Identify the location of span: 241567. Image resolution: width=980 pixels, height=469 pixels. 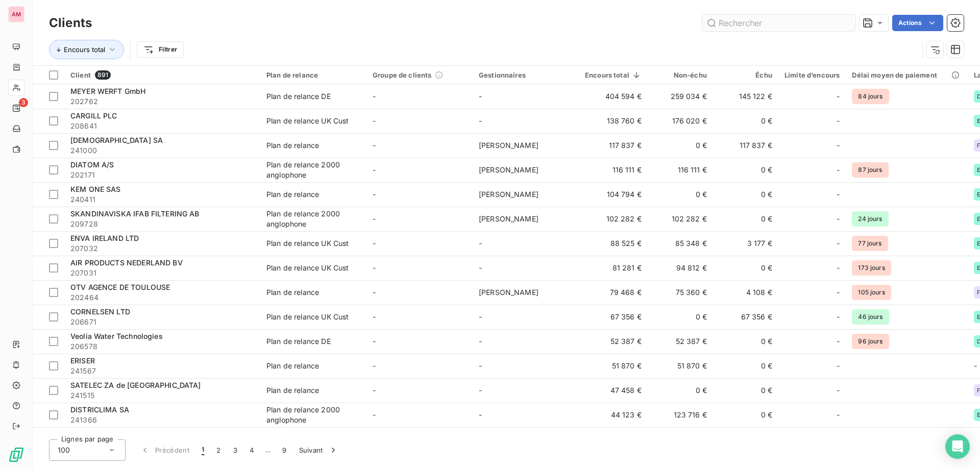
(162, 371).